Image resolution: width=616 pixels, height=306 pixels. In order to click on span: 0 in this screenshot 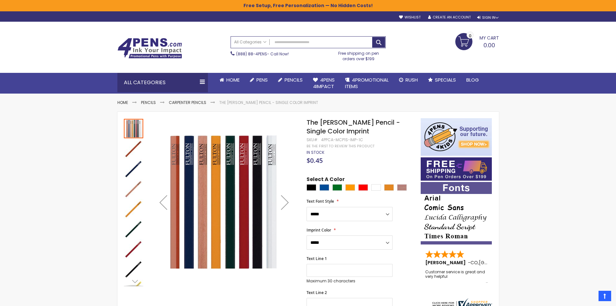, I will do `click(470, 36)`.